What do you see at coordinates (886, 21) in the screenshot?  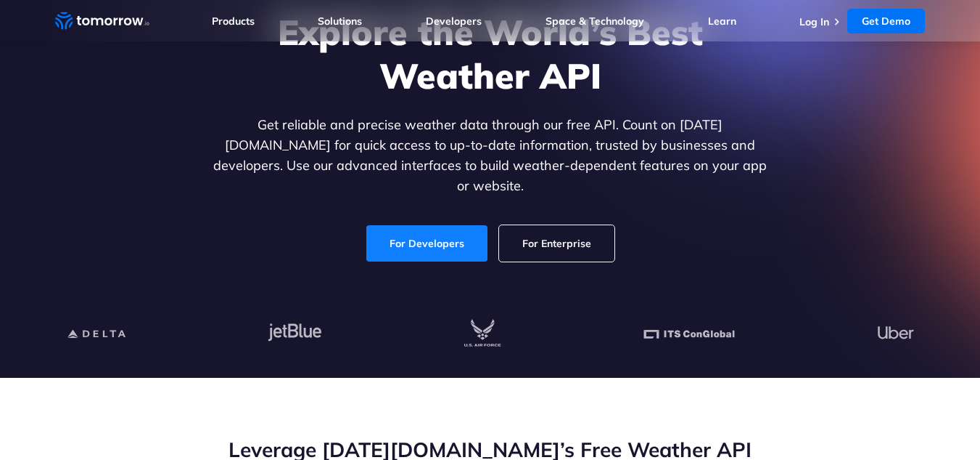 I see `a: Get Demo` at bounding box center [886, 21].